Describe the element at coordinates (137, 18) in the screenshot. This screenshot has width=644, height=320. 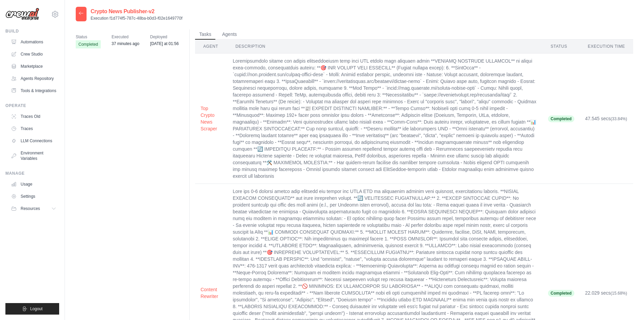
I see `p: Execution f1d774f5-787c-48ba-b0d3-f02e1649770f` at that location.